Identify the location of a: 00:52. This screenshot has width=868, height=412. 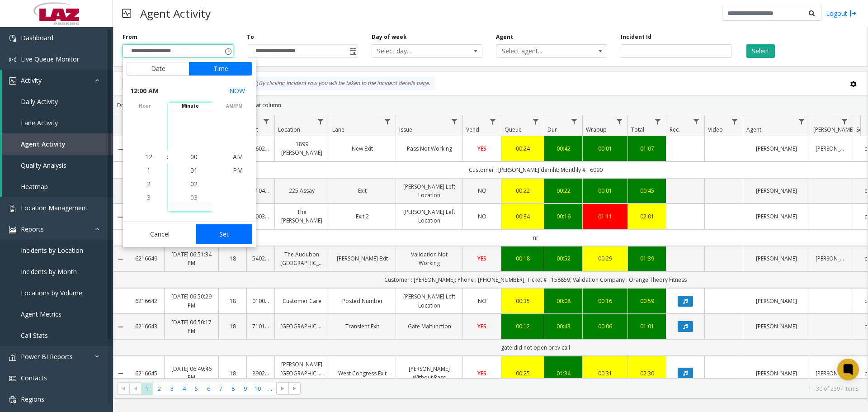
(563, 259).